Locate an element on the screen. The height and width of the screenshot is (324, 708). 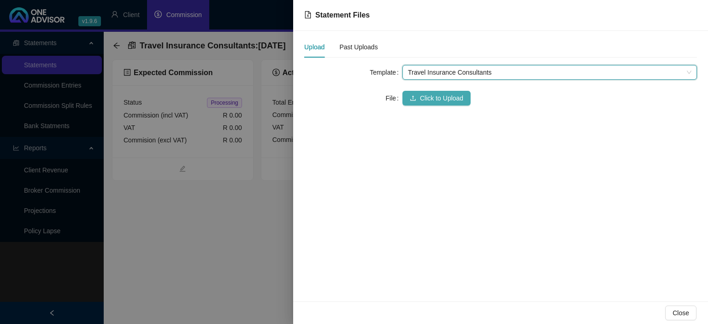
div: Past Uploads is located at coordinates (358, 47).